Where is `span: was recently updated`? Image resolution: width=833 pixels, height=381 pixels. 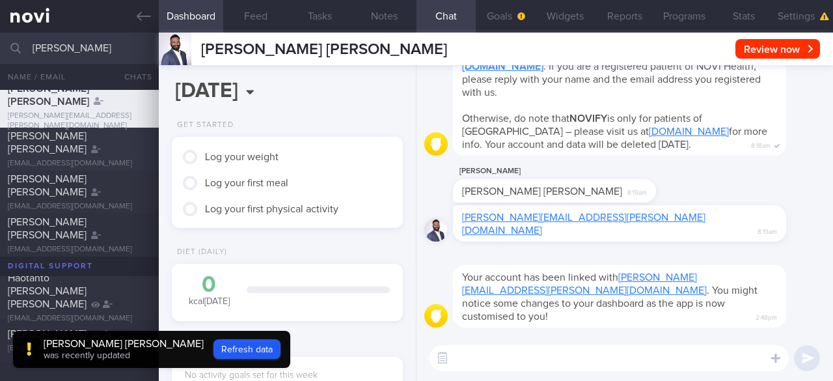
span: was recently updated is located at coordinates (87, 355).